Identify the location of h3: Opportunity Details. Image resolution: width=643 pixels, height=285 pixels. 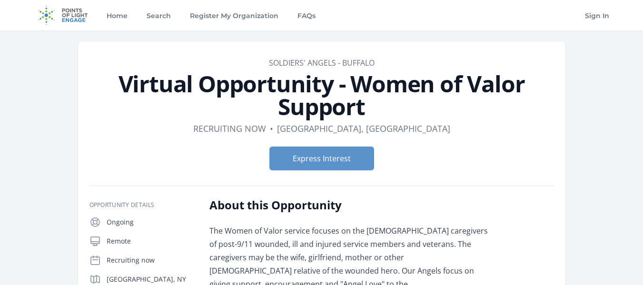
(142, 205).